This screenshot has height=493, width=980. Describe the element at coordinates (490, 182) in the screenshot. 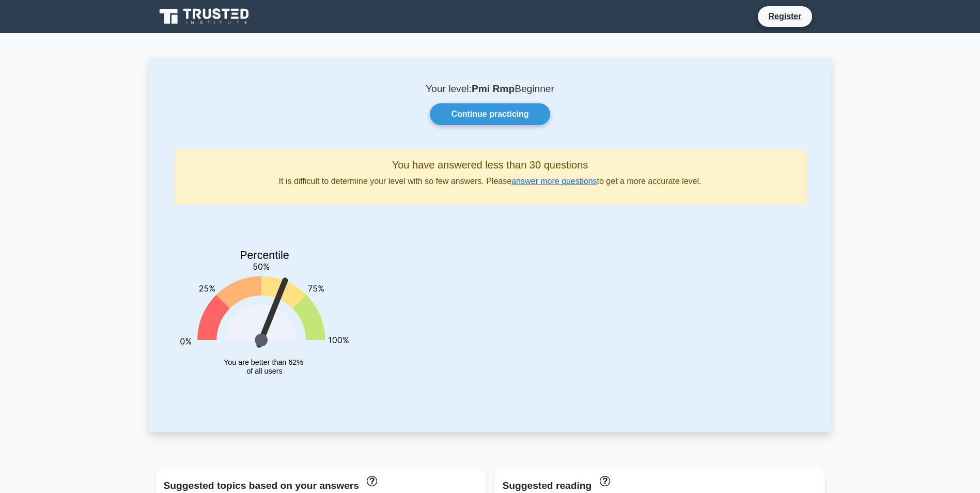

I see `p: It is difficult to determine your level with so few answers. Please to get a more accurate level.` at that location.